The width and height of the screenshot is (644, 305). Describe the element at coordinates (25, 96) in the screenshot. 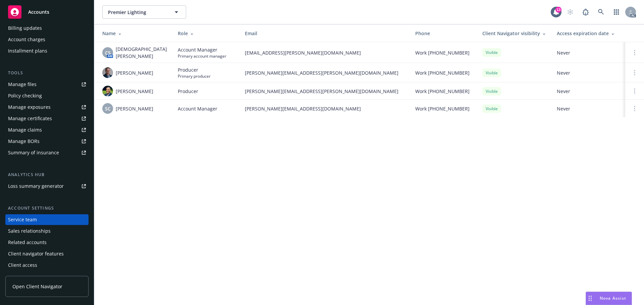

I see `div: Policy checking` at that location.